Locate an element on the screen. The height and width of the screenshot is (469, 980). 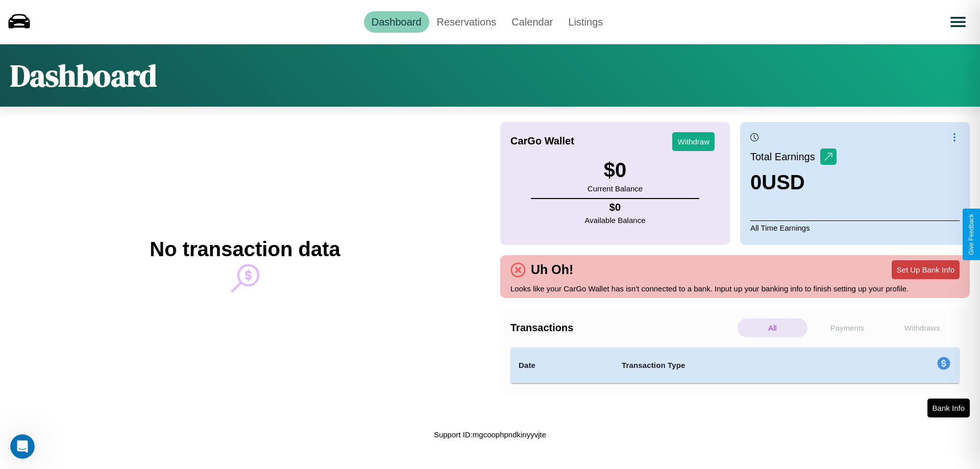
a: Calendar is located at coordinates (531, 22).